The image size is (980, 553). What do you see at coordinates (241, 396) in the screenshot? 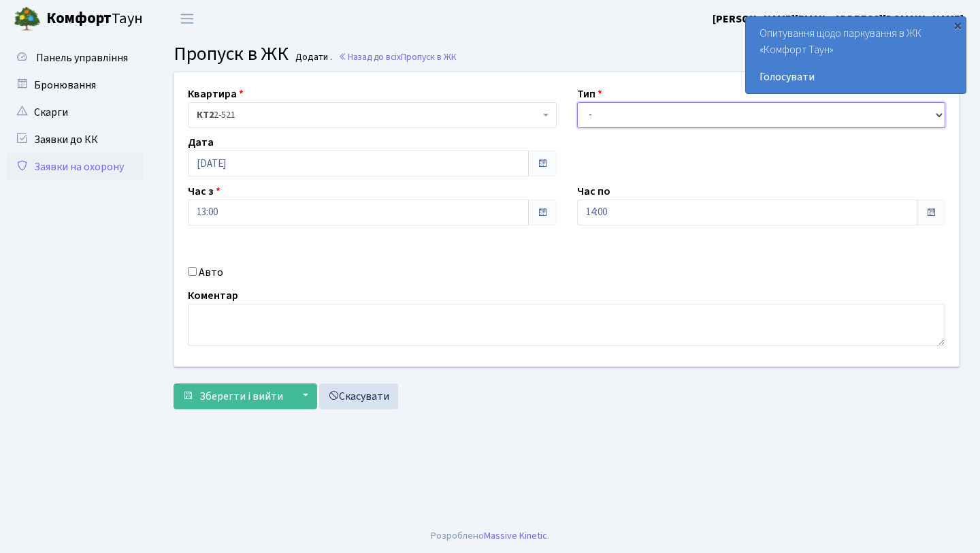
I see `span: Зберегти і вийти` at bounding box center [241, 396].